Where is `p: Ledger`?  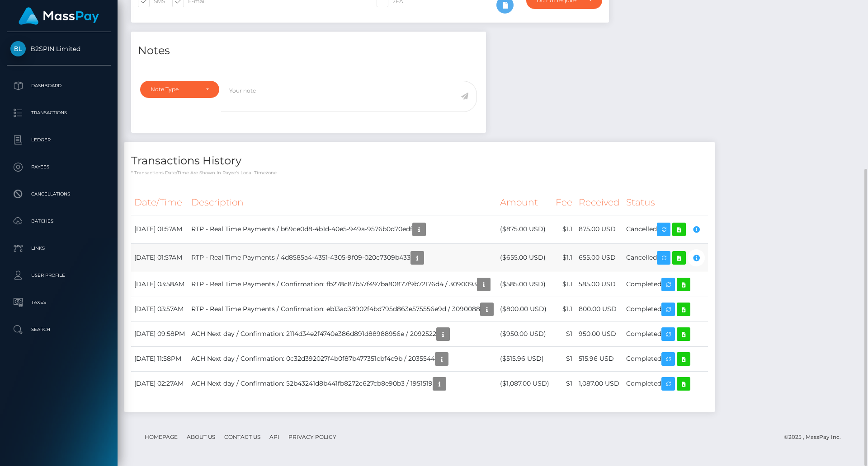
p: Ledger is located at coordinates (59, 140).